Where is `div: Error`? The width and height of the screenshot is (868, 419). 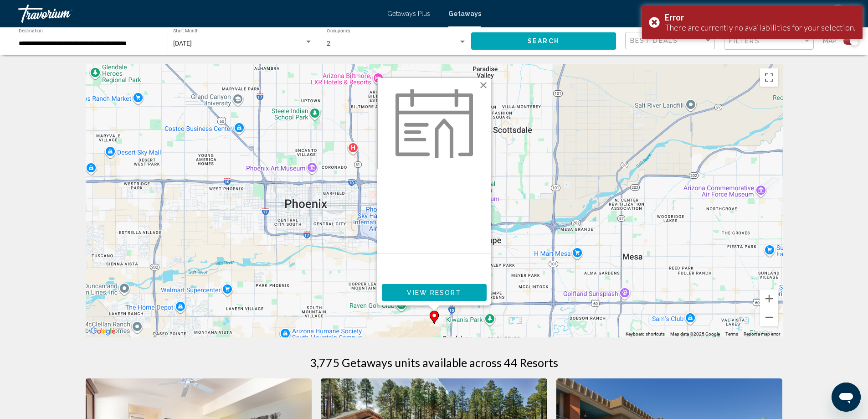
div: Error is located at coordinates (760, 17).